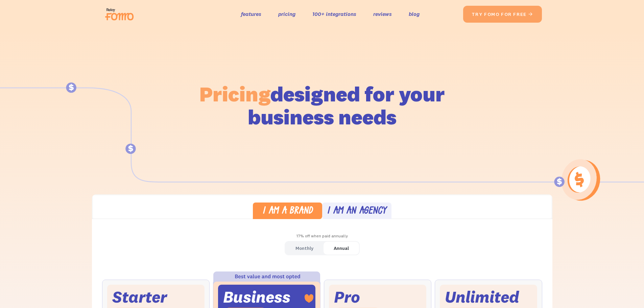  Describe the element at coordinates (256, 297) in the screenshot. I see `div: Business` at that location.